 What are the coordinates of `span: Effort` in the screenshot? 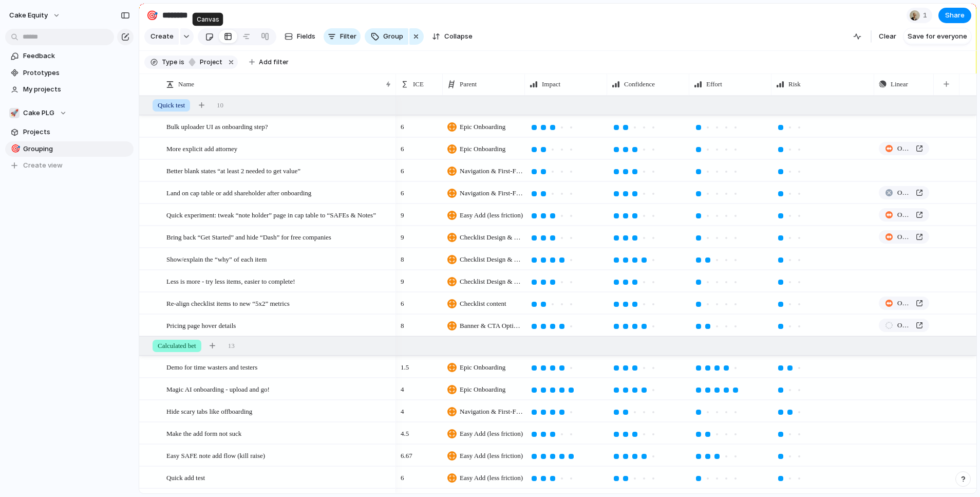 It's located at (714, 84).